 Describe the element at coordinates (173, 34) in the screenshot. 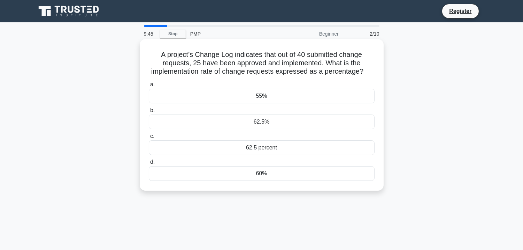

I see `a: Stop` at that location.